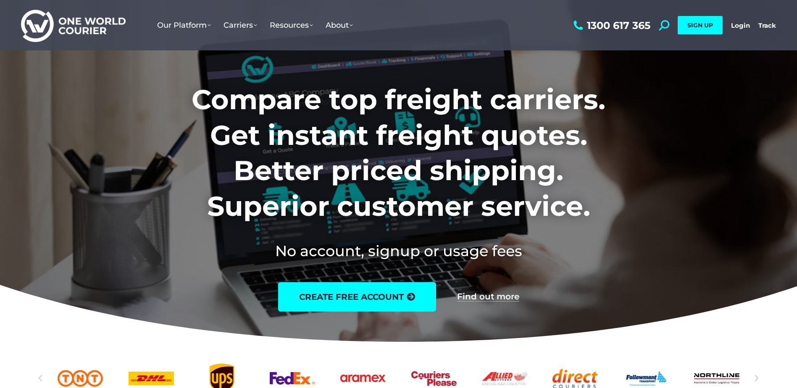 This screenshot has width=797, height=388. What do you see at coordinates (740, 25) in the screenshot?
I see `a: Login` at bounding box center [740, 25].